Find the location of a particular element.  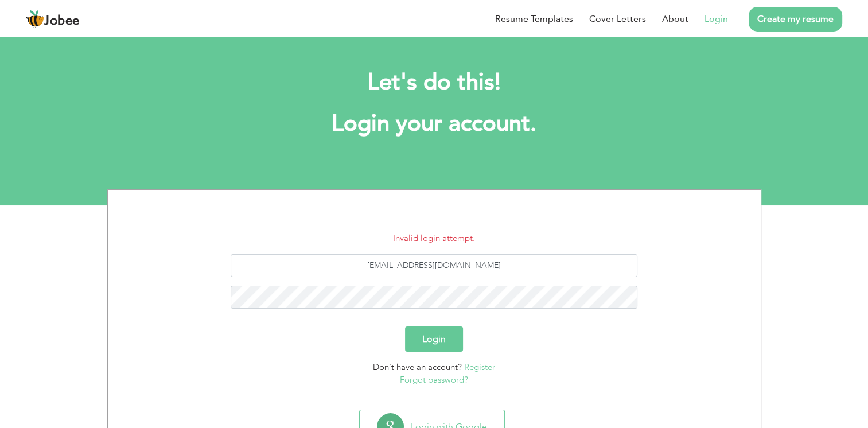

a: About is located at coordinates (675, 19).